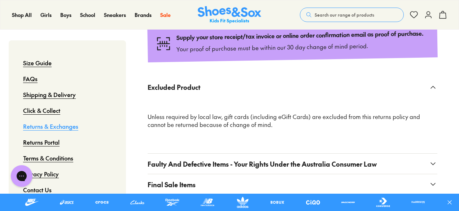 The width and height of the screenshot is (459, 211). Describe the element at coordinates (171, 184) in the screenshot. I see `span: Final Sale Items` at that location.